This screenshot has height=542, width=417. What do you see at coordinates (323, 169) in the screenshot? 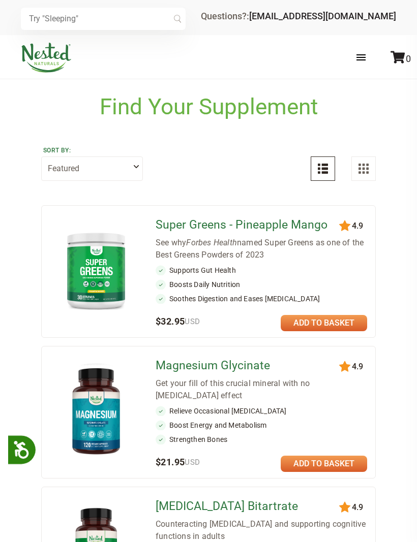
I see `img: List` at bounding box center [323, 169].